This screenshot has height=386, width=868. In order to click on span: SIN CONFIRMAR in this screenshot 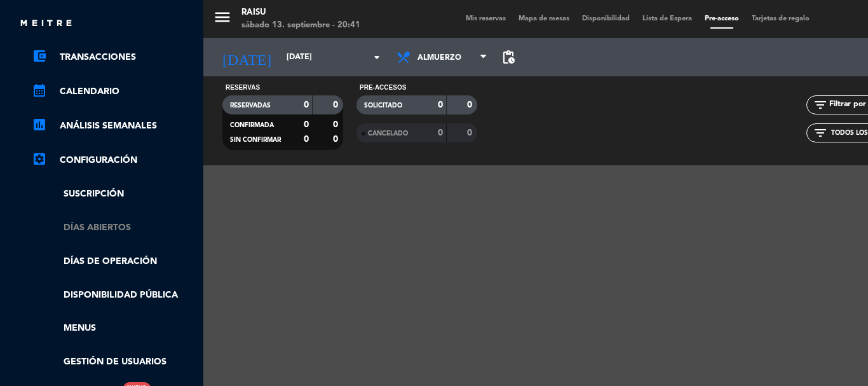, I will do `click(255, 140)`.